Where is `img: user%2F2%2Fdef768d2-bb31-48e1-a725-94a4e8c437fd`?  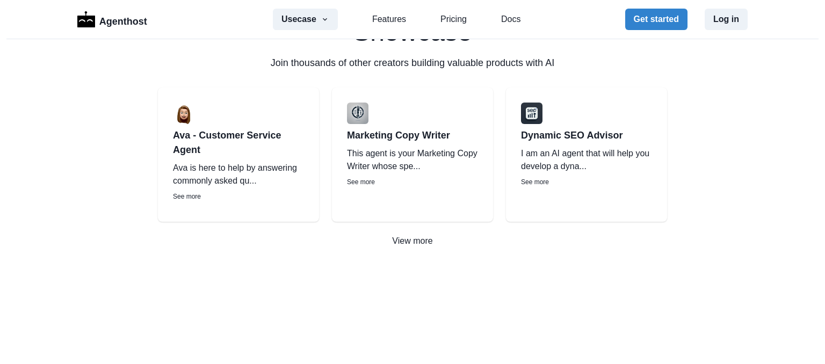
img: user%2F2%2Fdef768d2-bb31-48e1-a725-94a4e8c437fd is located at coordinates (358, 113).